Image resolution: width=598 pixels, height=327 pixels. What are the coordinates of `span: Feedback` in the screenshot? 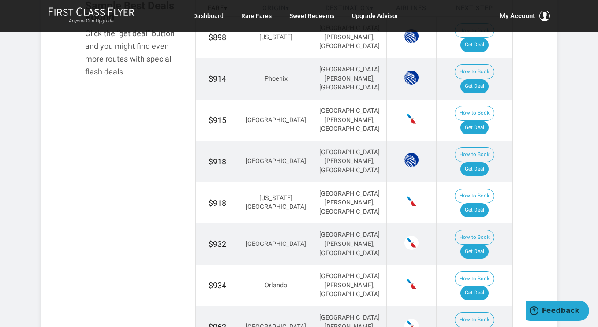 It's located at (34, 10).